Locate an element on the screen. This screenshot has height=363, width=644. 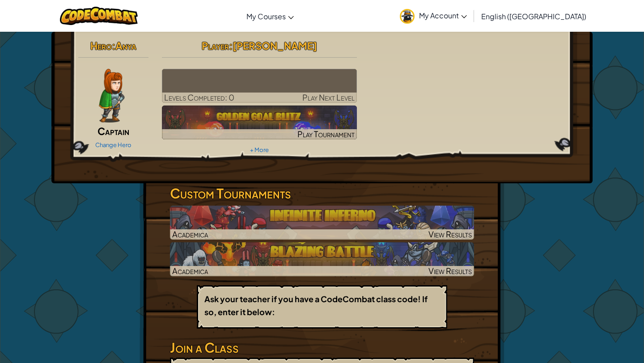
h3: Custom Tournaments is located at coordinates (322, 193).